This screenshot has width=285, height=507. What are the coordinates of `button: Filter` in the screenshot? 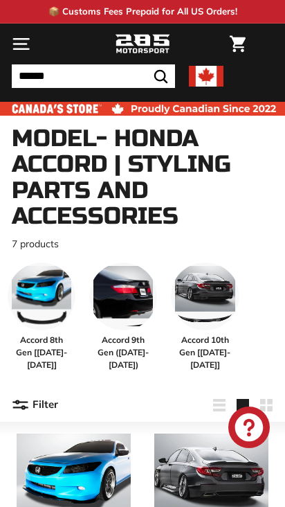 It's located at (35, 405).